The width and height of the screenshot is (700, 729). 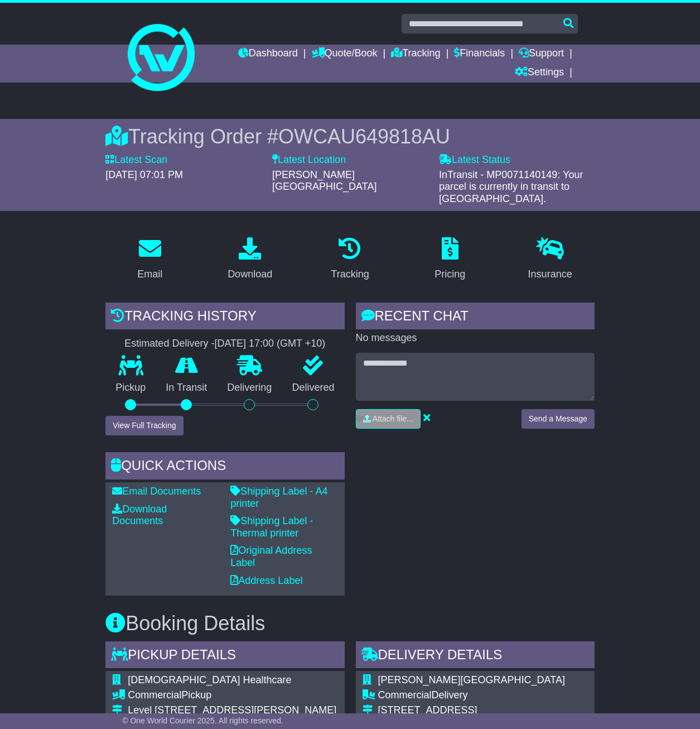 What do you see at coordinates (279, 497) in the screenshot?
I see `a: Shipping Label - A4 printer` at bounding box center [279, 497].